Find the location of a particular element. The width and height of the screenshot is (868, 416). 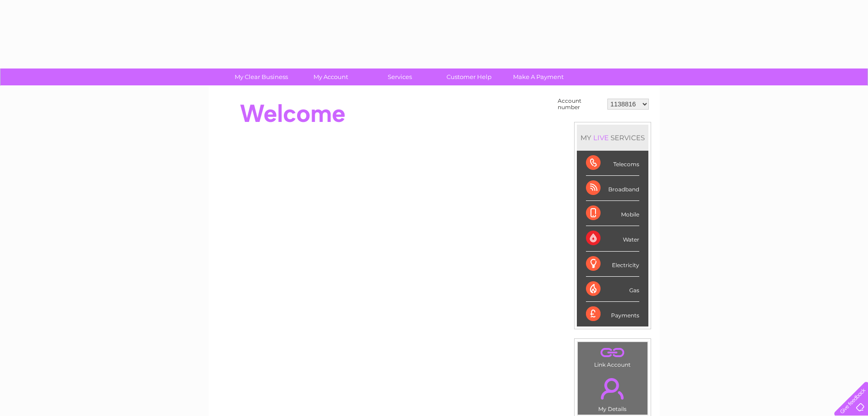

td: My Details is located at coordinates (613, 392).